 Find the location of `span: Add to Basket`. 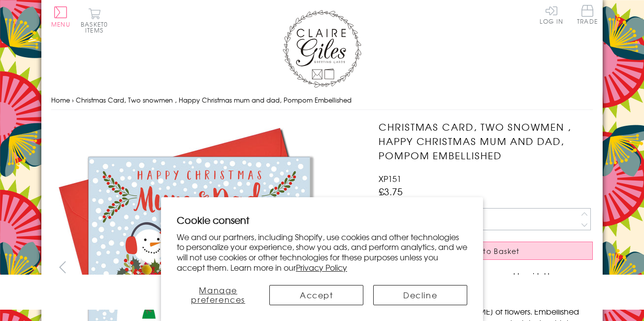

span: Add to Basket is located at coordinates (492, 251).